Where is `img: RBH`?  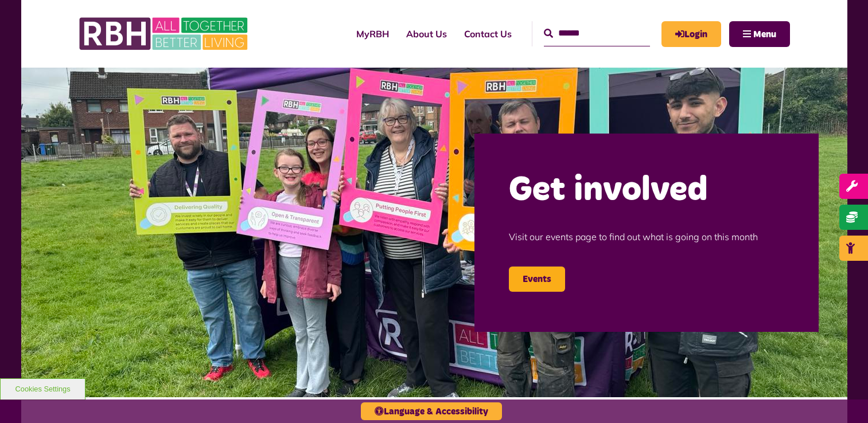 img: RBH is located at coordinates (165, 34).